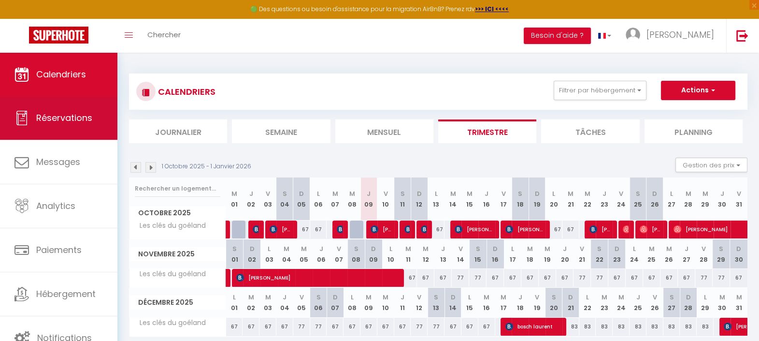 This screenshot has width=759, height=341. I want to click on th: 21, so click(571, 302).